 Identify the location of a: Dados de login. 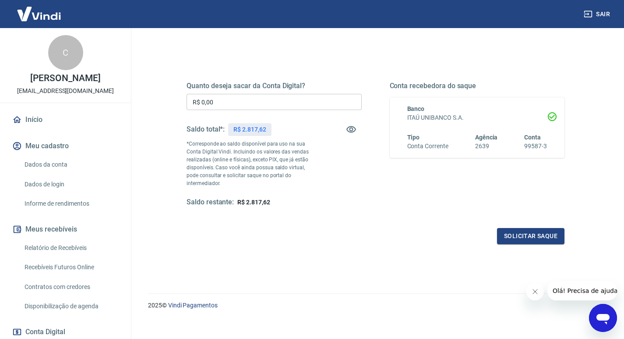
(71, 184).